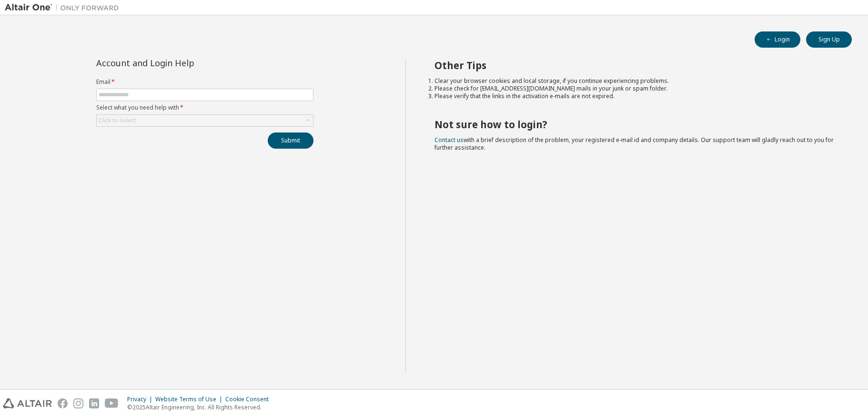 Image resolution: width=868 pixels, height=417 pixels. Describe the element at coordinates (634, 143) in the screenshot. I see `span: with a brief description of the problem, your registered e-mail id and company details. Our suppo...` at that location.